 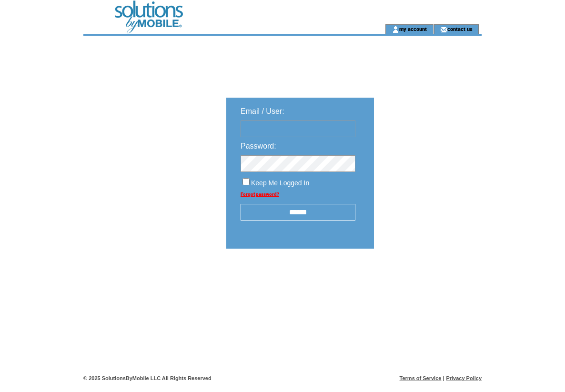 I want to click on img: account_icon.gif;jsessionid=E697E749E737DCE374F27D2E7DA8FE37, so click(x=395, y=30).